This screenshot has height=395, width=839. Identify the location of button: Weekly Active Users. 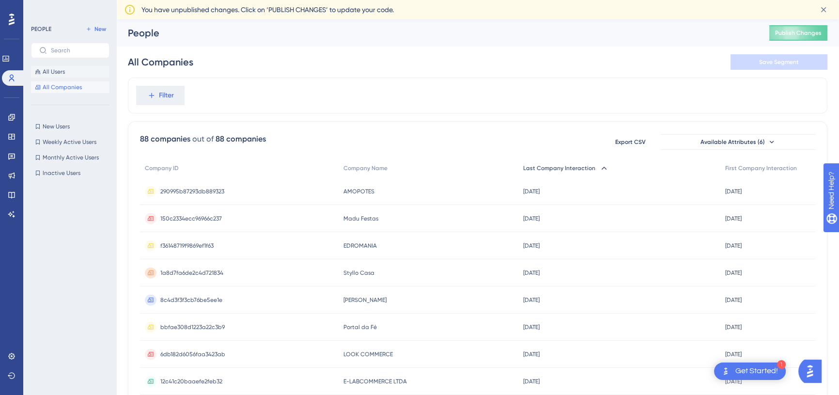
(70, 142).